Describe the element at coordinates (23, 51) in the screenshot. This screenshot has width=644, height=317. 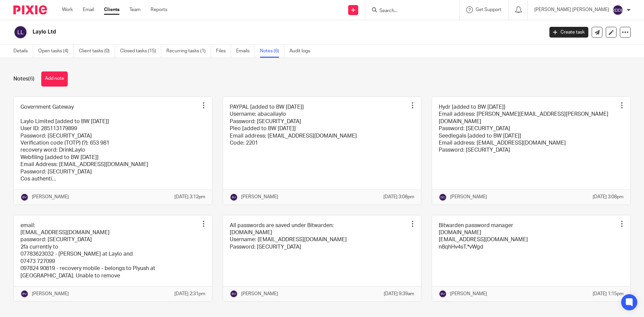
I see `a: Details` at that location.